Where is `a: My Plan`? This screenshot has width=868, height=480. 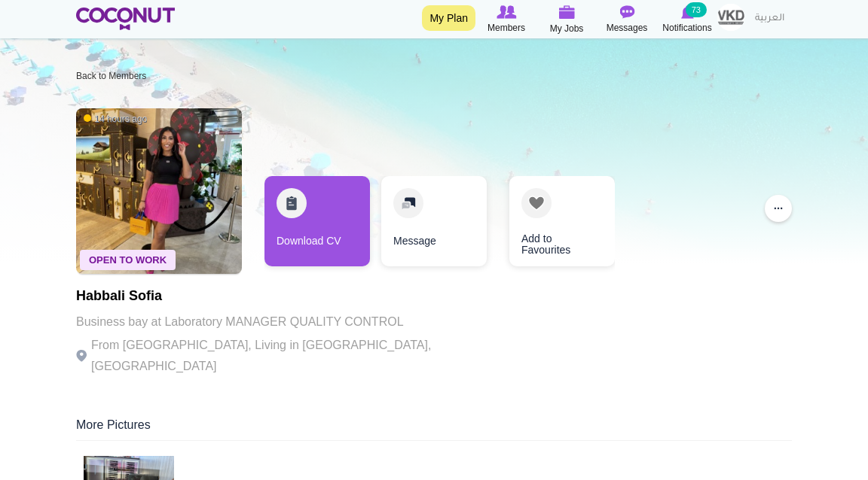 a: My Plan is located at coordinates (448, 18).